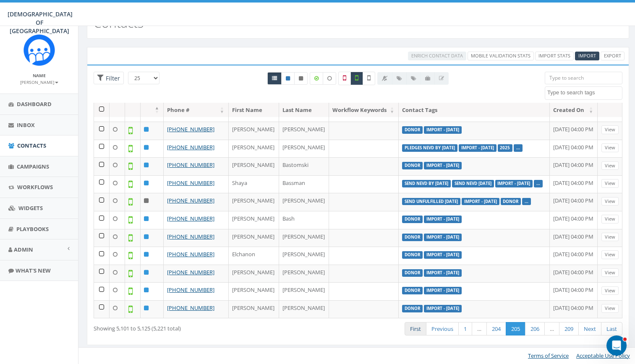 Image resolution: width=635 pixels, height=364 pixels. Describe the element at coordinates (34, 104) in the screenshot. I see `span: Dashboard` at that location.